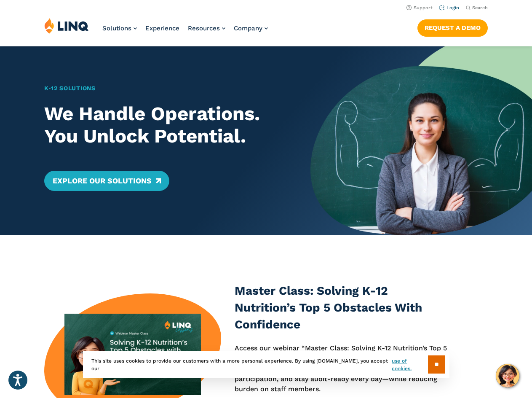 Image resolution: width=532 pixels, height=398 pixels. I want to click on a: Request a Demo, so click(452, 28).